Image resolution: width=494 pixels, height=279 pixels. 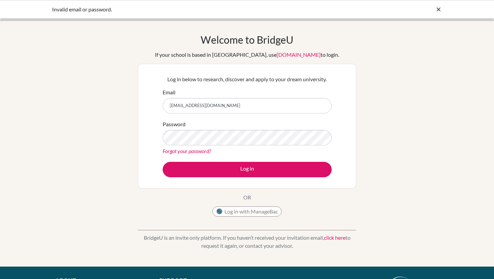 What do you see at coordinates (169, 92) in the screenshot?
I see `label: Email` at bounding box center [169, 92].